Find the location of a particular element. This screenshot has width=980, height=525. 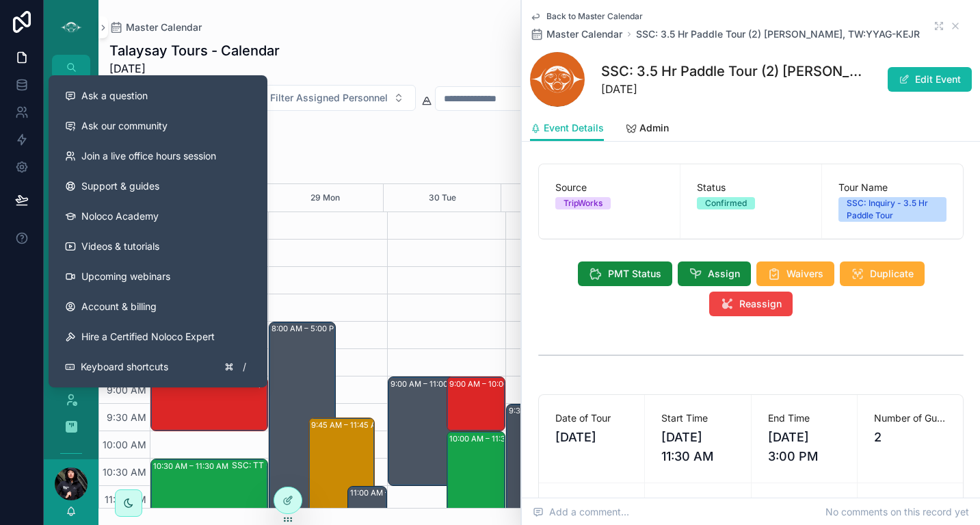

span: Reassign is located at coordinates (761, 304).